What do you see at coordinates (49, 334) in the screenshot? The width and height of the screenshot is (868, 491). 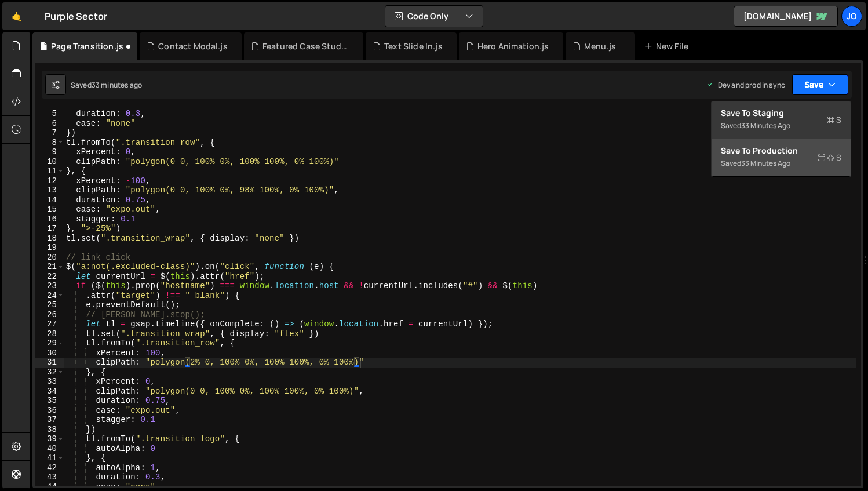 I see `div: 28` at bounding box center [49, 334].